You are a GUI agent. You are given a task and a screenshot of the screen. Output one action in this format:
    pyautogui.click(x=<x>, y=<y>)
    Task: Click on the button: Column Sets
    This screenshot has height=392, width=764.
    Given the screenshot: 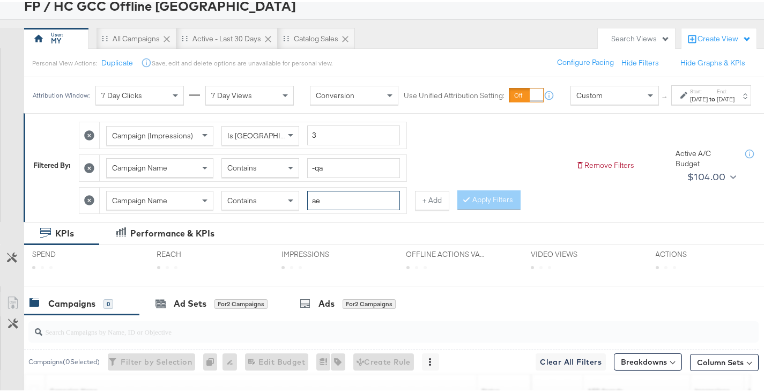 What is the action you would take?
    pyautogui.click(x=725, y=361)
    